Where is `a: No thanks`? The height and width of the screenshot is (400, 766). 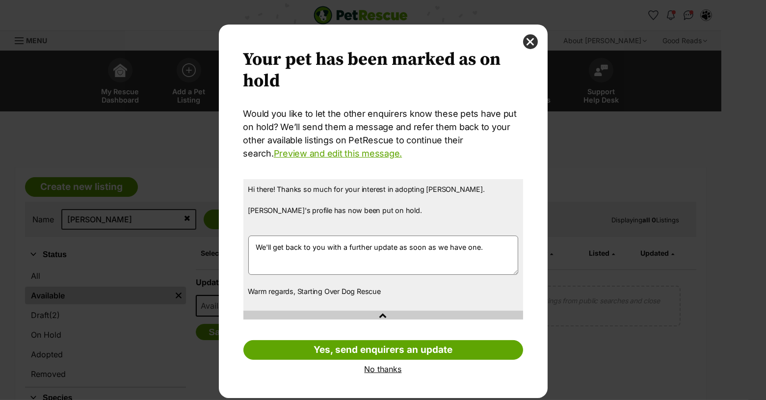 a: No thanks is located at coordinates (383, 369).